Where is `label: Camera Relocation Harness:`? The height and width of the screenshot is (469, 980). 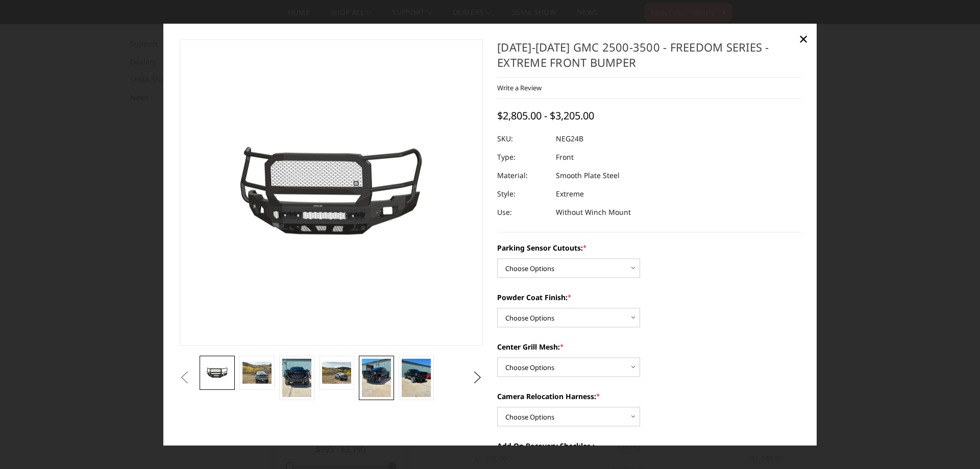 label: Camera Relocation Harness: is located at coordinates (648, 396).